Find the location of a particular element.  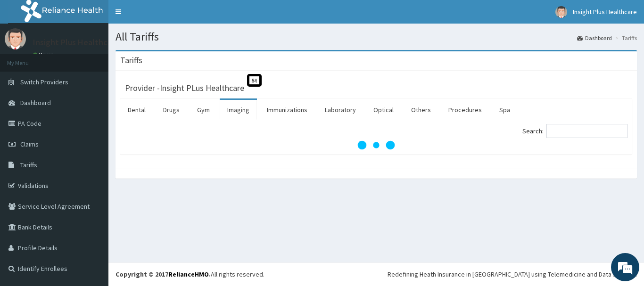

input: Search: is located at coordinates (587, 131).